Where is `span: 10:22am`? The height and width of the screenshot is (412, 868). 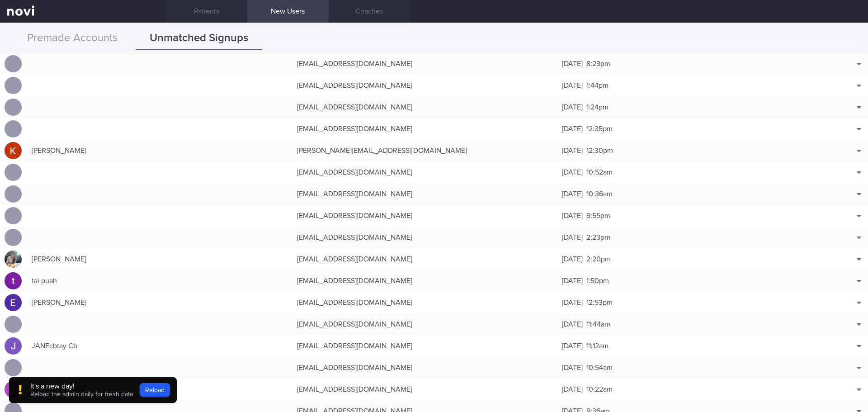 span: 10:22am is located at coordinates (599, 389).